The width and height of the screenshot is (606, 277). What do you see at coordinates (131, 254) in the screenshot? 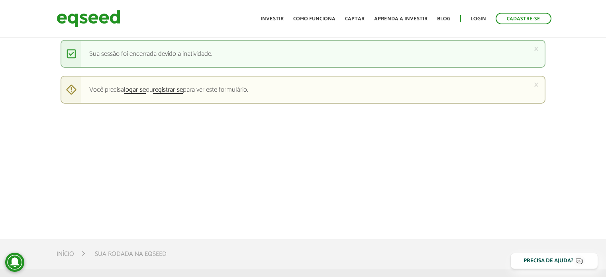
I see `li: Sua rodada na EqSeed` at bounding box center [131, 254].